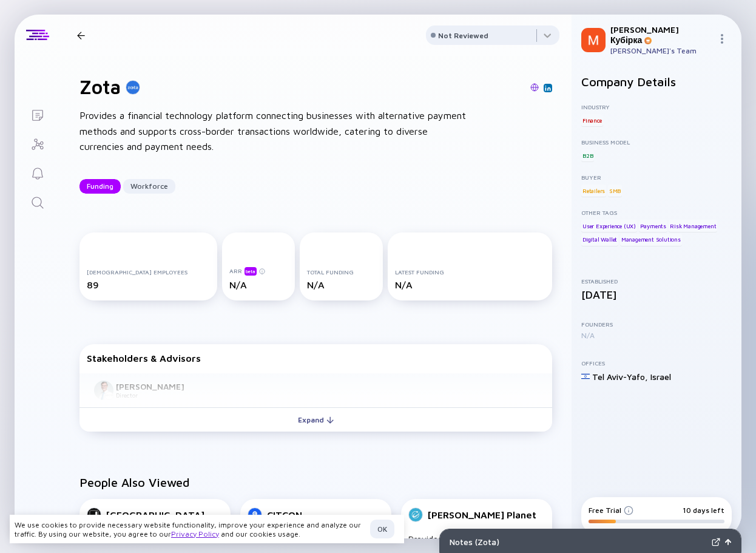  What do you see at coordinates (284, 515) in the screenshot?
I see `div: CITCON` at bounding box center [284, 515].